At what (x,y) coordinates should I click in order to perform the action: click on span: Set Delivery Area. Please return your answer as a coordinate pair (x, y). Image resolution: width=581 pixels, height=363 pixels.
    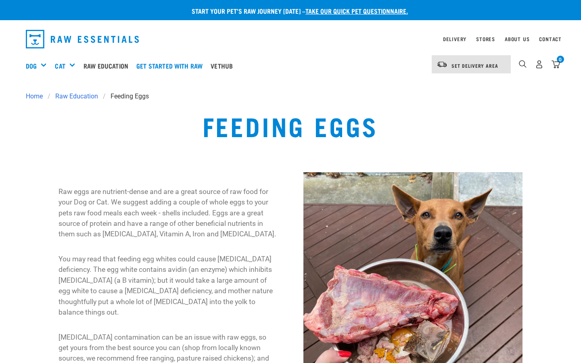
    Looking at the image, I should click on (475, 65).